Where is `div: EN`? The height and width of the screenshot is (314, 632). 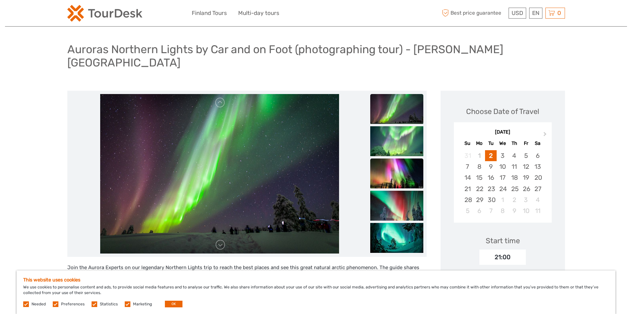
div: EN is located at coordinates (536, 13).